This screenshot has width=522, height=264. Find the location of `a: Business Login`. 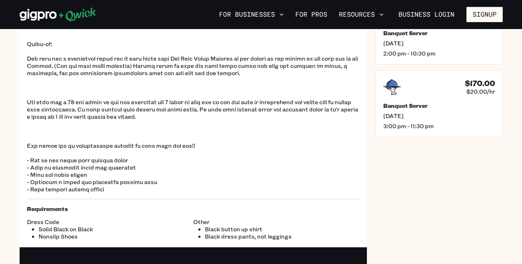

a: Business Login is located at coordinates (427, 15).